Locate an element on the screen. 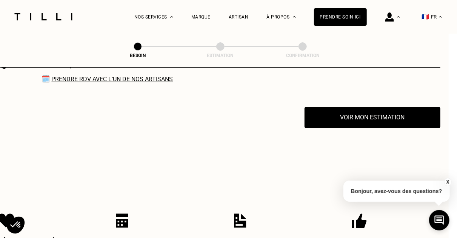  img: Menu déroulant à propos is located at coordinates (294, 17).